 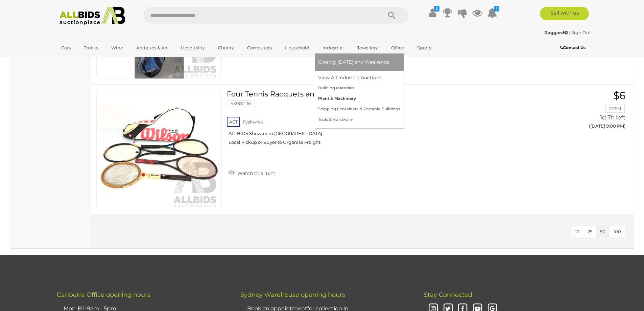 I want to click on a: Office, so click(x=398, y=48).